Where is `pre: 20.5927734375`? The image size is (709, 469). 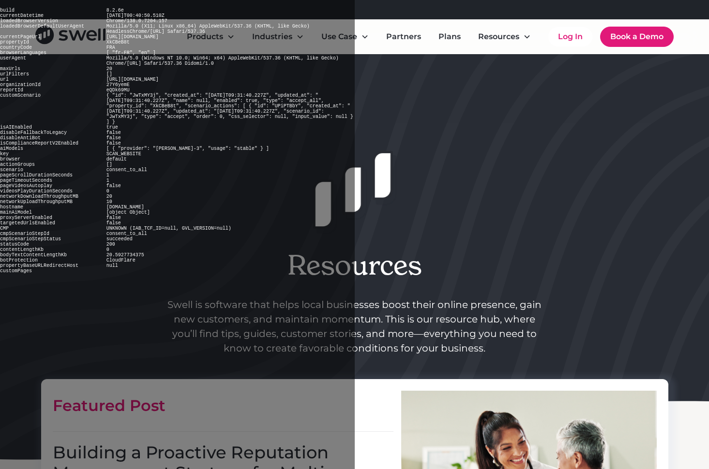
pre: 20.5927734375 is located at coordinates (125, 255).